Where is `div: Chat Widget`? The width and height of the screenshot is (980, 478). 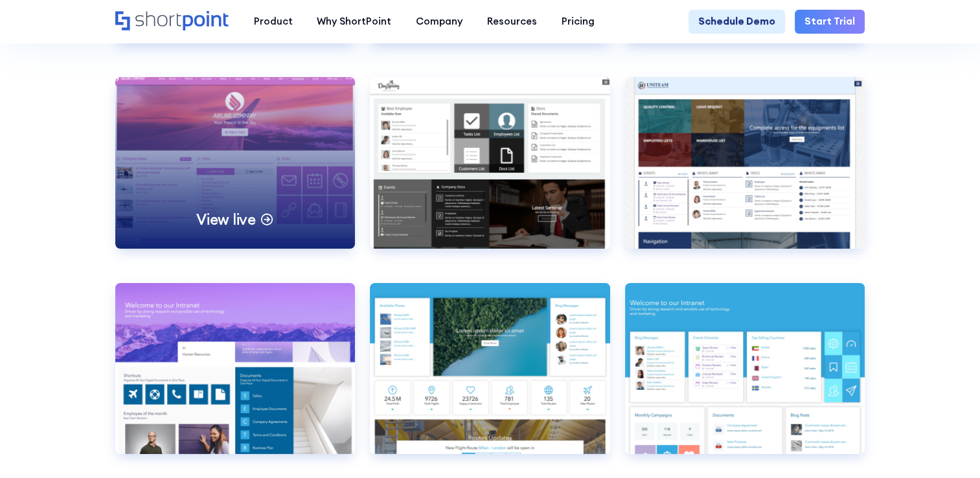 div: Chat Widget is located at coordinates (948, 447).